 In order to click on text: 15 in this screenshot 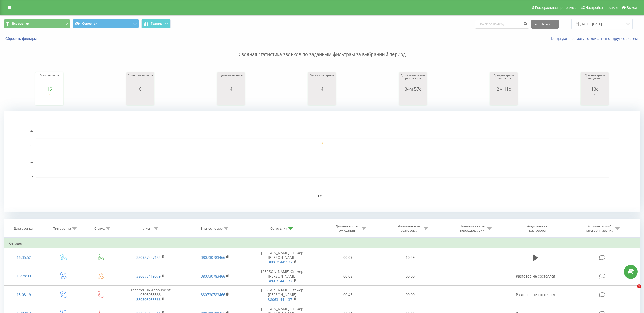, I will do `click(32, 146)`.